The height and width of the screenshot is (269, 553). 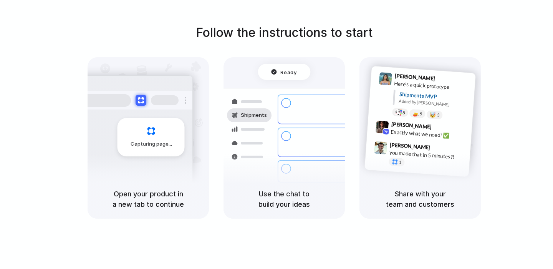 What do you see at coordinates (420, 199) in the screenshot?
I see `h5: Share with your team and customers` at bounding box center [420, 199].